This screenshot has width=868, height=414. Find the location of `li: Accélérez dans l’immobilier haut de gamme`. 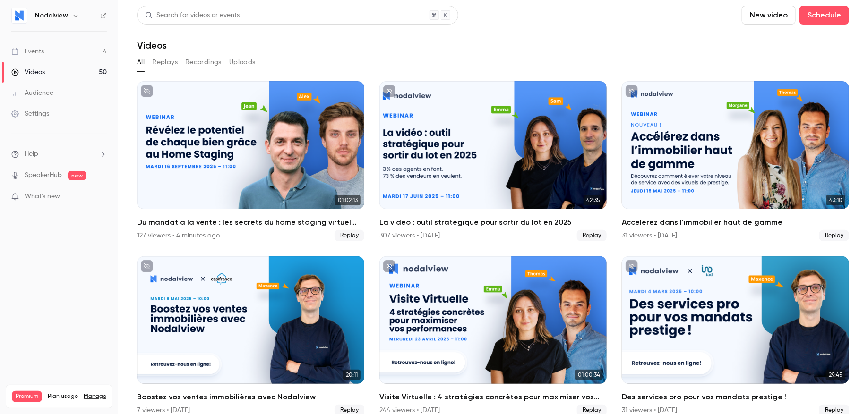

li: Accélérez dans l’immobilier haut de gamme is located at coordinates (735, 161).